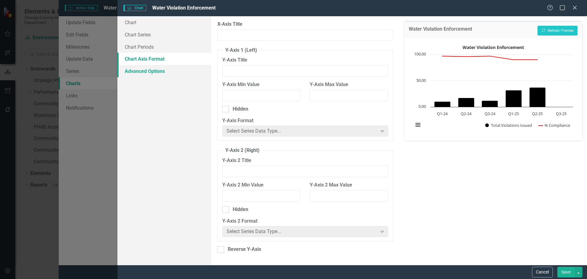 The image size is (587, 279). I want to click on text: Water Violation Enforcement, so click(493, 47).